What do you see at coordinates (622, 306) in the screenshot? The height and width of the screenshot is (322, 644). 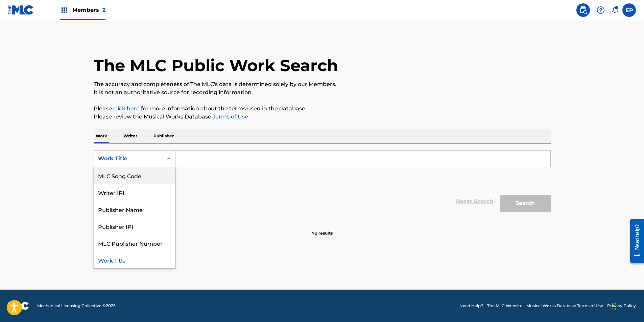 I see `a: Privacy Policy` at bounding box center [622, 306].